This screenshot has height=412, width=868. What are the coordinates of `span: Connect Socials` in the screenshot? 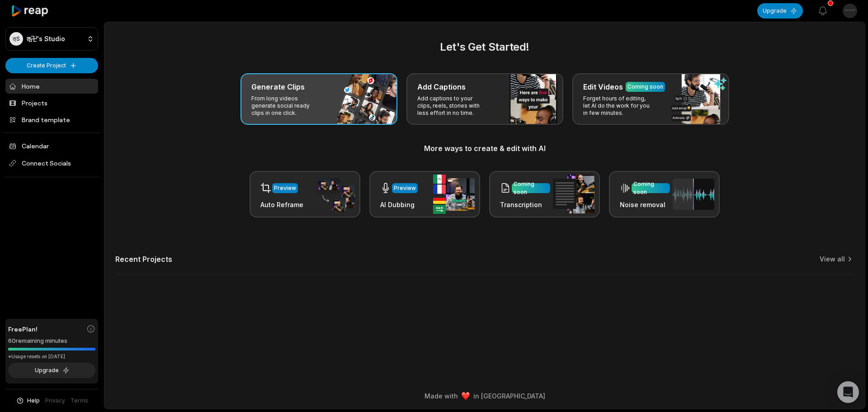 It's located at (51, 164).